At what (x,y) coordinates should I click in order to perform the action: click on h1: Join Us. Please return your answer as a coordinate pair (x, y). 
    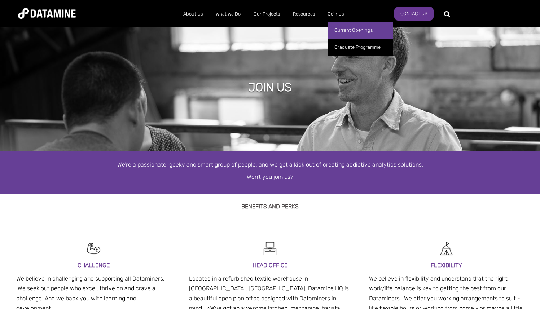
    Looking at the image, I should click on (270, 87).